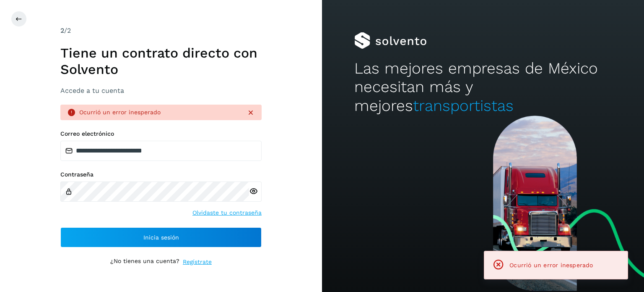 The height and width of the screenshot is (292, 644). I want to click on div: Ocurrió un error inesperado, so click(159, 112).